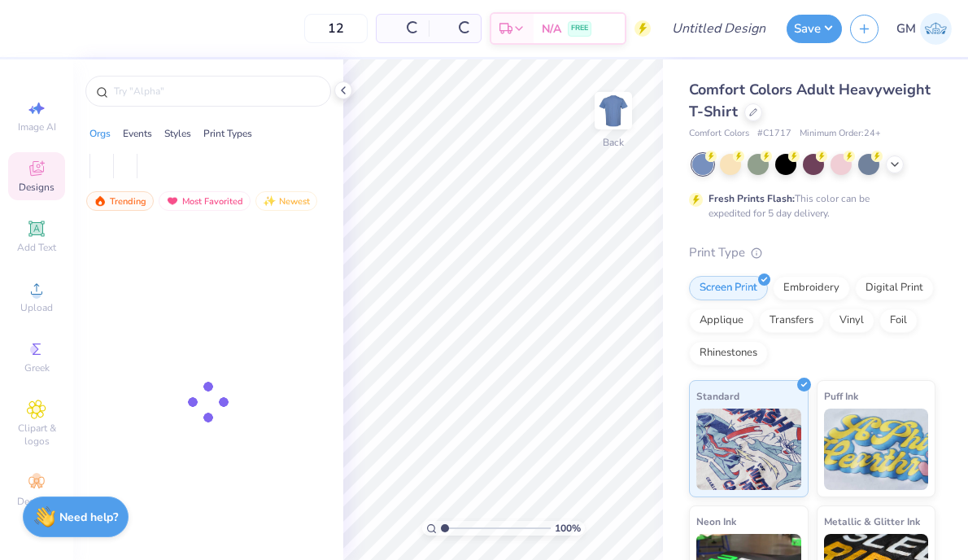 This screenshot has height=560, width=968. I want to click on span: Upload, so click(36, 308).